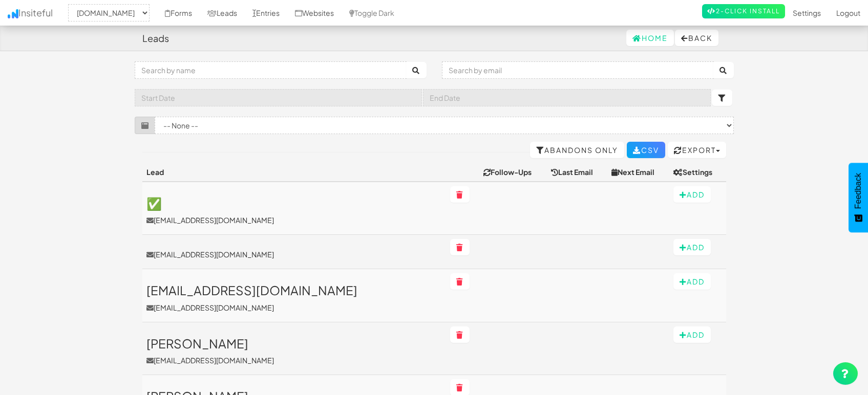 Image resolution: width=868 pixels, height=395 pixels. What do you see at coordinates (697, 38) in the screenshot?
I see `button: Back` at bounding box center [697, 38].